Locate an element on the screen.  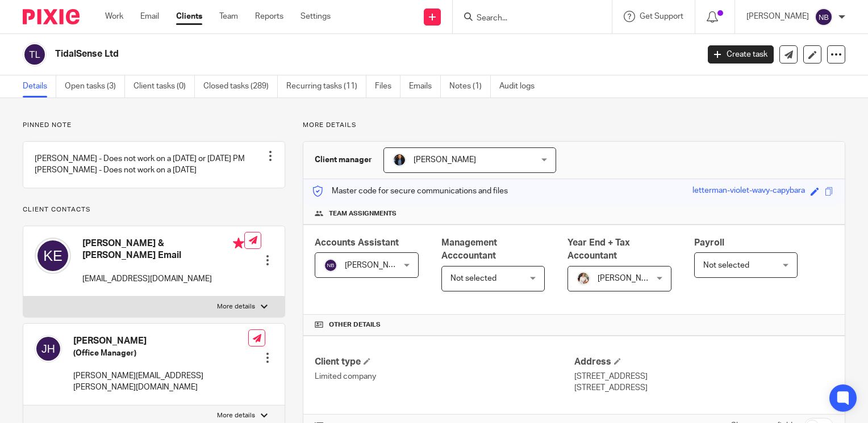
h3: Client manager is located at coordinates (343, 160).